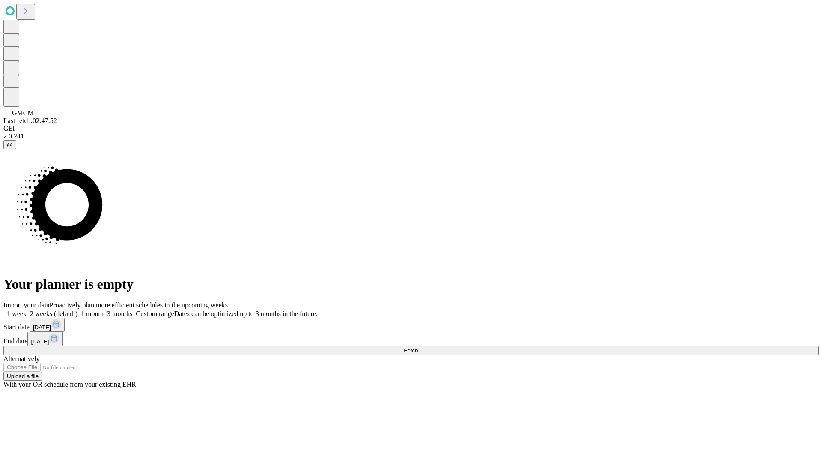 The height and width of the screenshot is (463, 822). What do you see at coordinates (411, 128) in the screenshot?
I see `div: GEI` at bounding box center [411, 128].